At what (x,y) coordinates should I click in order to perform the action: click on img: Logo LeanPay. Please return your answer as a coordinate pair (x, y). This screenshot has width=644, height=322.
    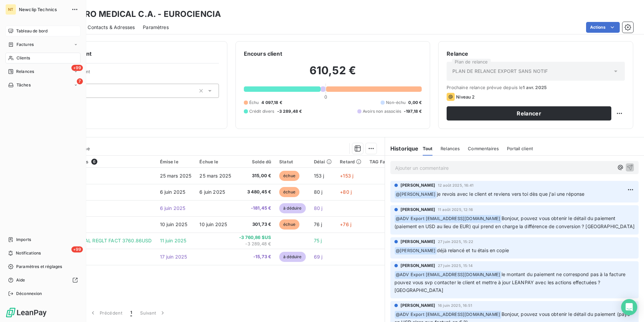
    Looking at the image, I should click on (26, 313).